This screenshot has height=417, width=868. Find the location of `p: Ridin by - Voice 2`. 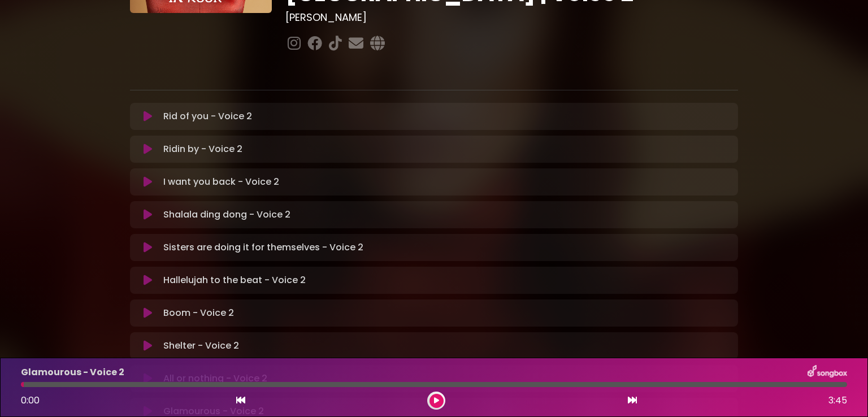

p: Ridin by - Voice 2 is located at coordinates (203, 149).